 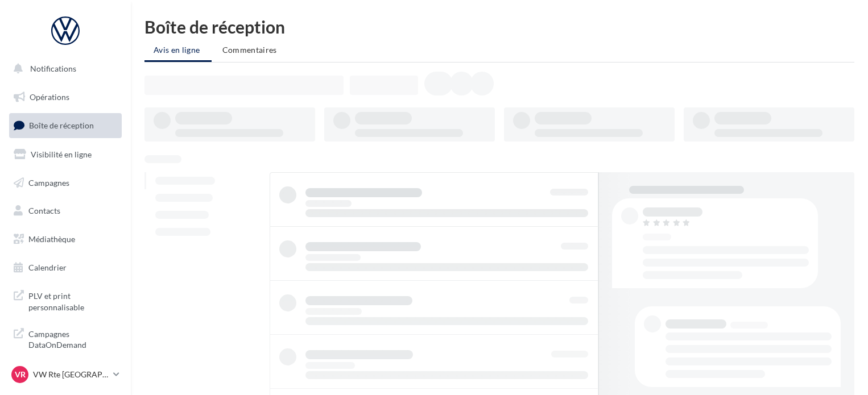 What do you see at coordinates (65, 183) in the screenshot?
I see `a: Campagnes` at bounding box center [65, 183].